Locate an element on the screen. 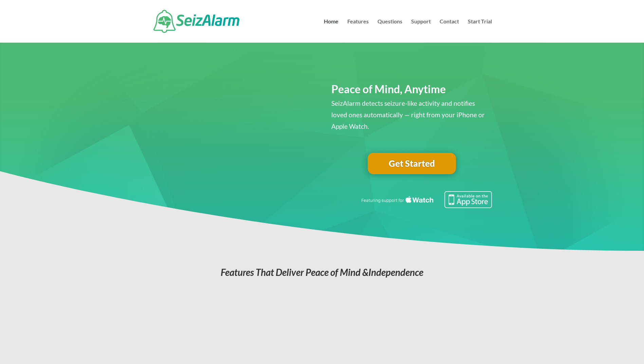  a: Start Trial is located at coordinates (480, 31).